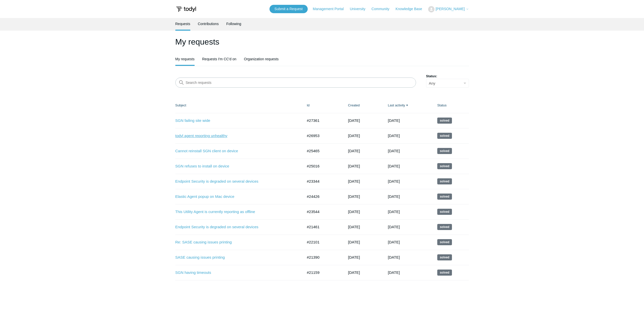 The width and height of the screenshot is (644, 324). What do you see at coordinates (331, 9) in the screenshot?
I see `a: Management Portal` at bounding box center [331, 9].